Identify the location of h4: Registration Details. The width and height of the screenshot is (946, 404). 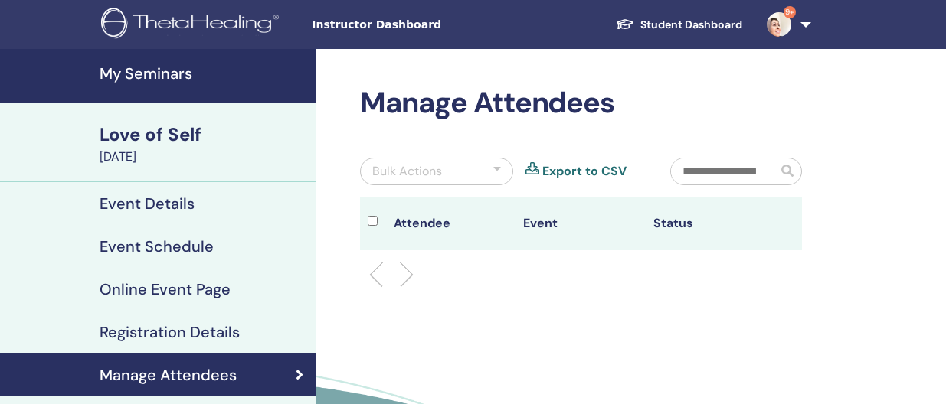
(169, 332).